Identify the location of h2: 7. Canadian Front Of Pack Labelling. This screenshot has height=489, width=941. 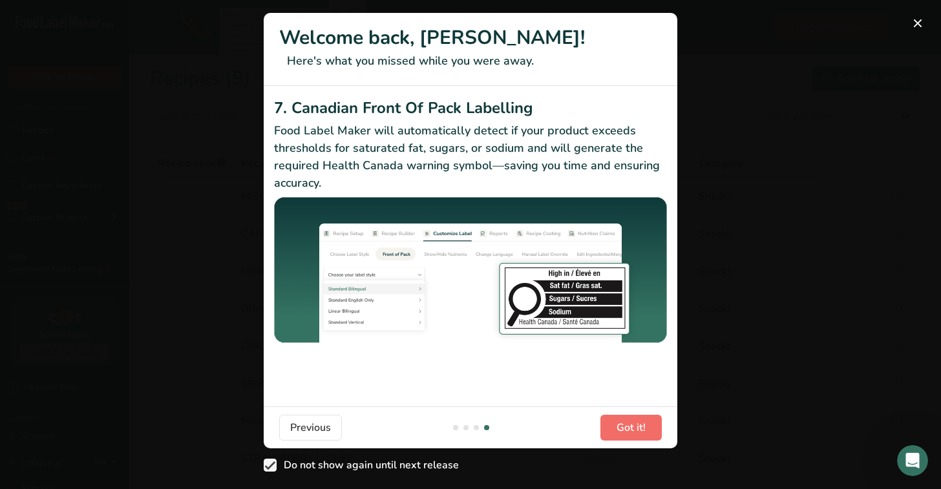
(470, 108).